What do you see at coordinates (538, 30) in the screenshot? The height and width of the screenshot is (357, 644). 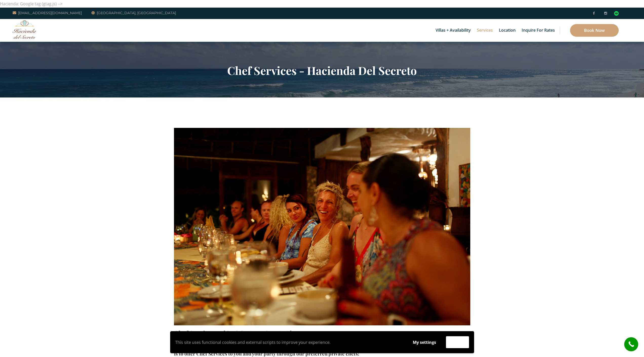 I see `a: Inquire for Rates` at bounding box center [538, 30].